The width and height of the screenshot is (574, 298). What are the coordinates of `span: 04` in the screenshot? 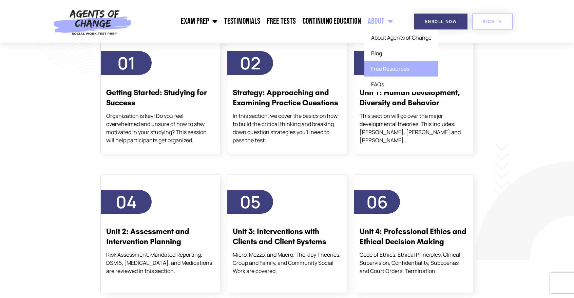 It's located at (126, 202).